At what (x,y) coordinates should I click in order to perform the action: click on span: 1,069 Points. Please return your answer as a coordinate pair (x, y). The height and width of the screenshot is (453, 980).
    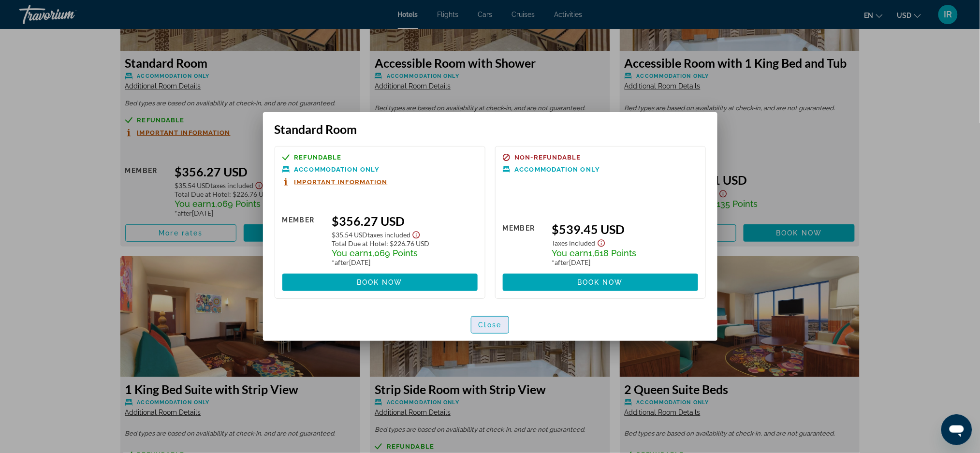
    Looking at the image, I should click on (393, 253).